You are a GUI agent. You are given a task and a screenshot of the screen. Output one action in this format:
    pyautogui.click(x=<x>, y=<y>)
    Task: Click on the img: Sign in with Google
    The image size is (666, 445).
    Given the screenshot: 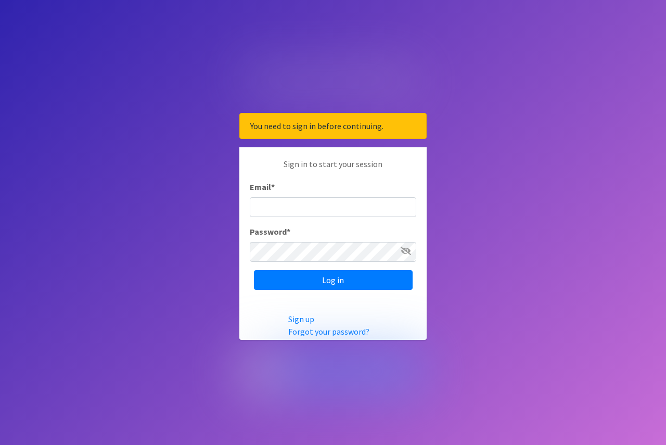 What is the action you would take?
    pyautogui.click(x=333, y=371)
    